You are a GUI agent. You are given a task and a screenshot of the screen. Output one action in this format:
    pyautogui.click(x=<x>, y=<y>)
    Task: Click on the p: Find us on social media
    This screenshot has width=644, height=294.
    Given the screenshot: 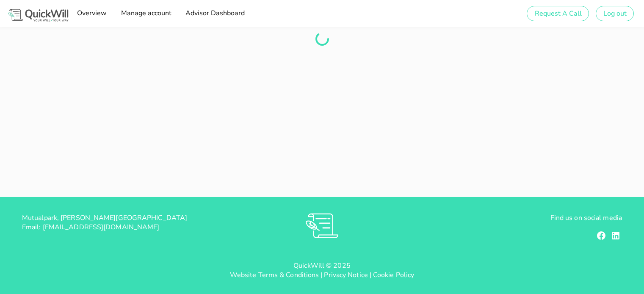 What is the action you would take?
    pyautogui.click(x=522, y=218)
    